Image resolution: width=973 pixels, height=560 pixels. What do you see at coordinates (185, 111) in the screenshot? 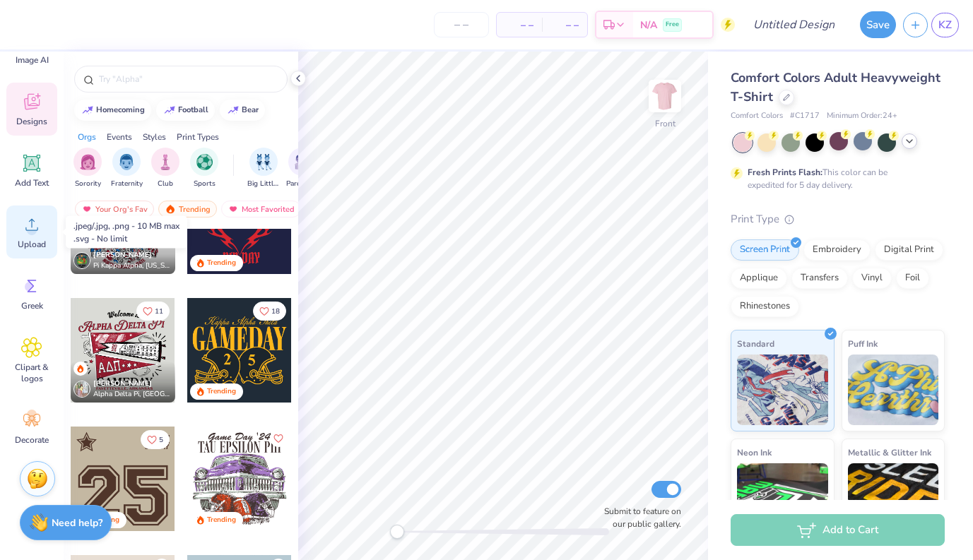
I see `button: football` at bounding box center [185, 111].